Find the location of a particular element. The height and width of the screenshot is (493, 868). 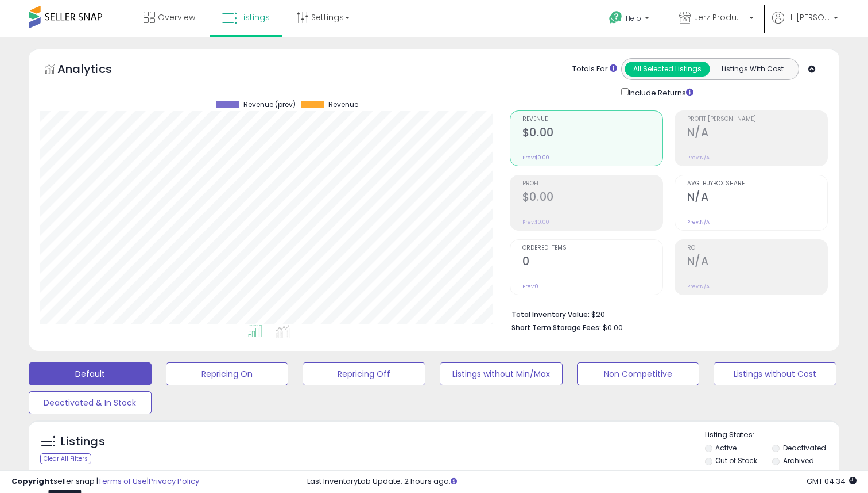

button: Listings With Cost is located at coordinates (753, 69).